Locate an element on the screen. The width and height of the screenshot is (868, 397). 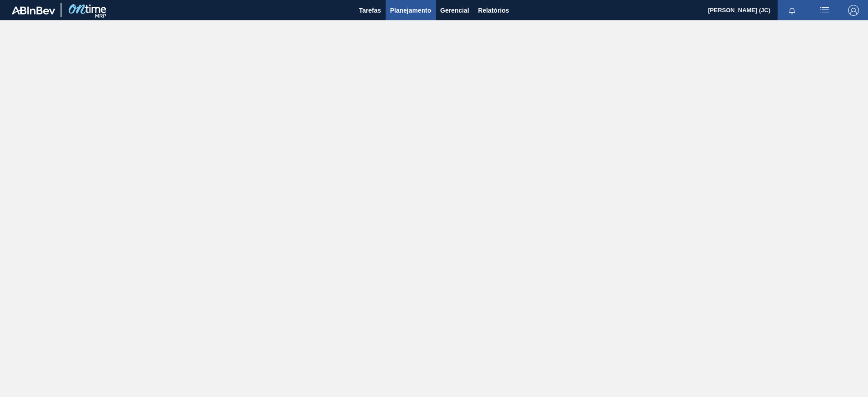
img: userActions is located at coordinates (824, 10).